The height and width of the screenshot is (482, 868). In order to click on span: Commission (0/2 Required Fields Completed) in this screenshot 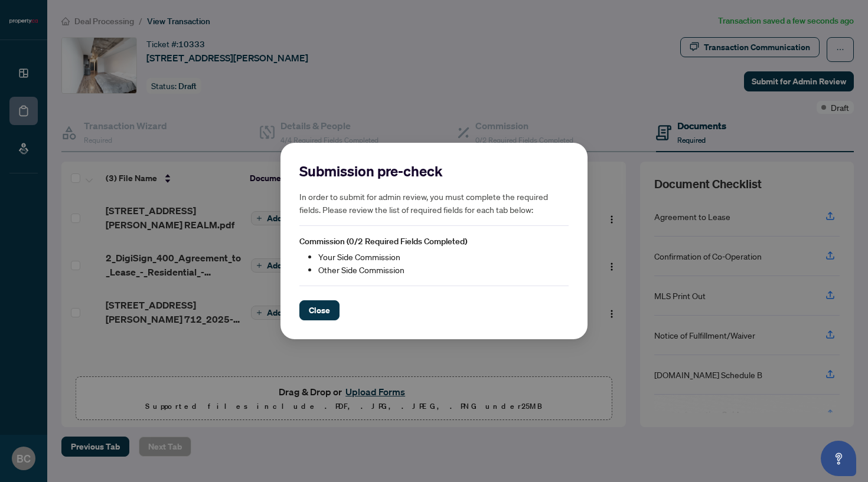, I will do `click(383, 241)`.